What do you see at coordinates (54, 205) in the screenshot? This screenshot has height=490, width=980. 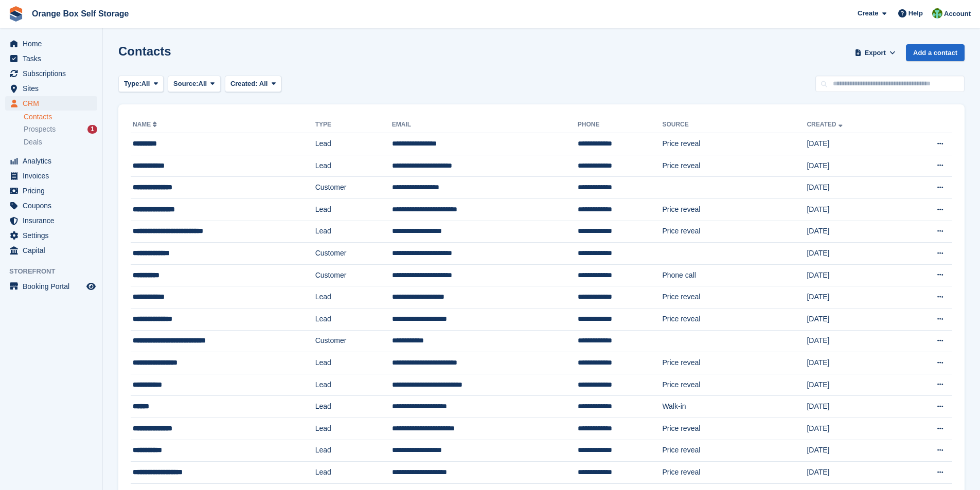 I see `span: Coupons` at bounding box center [54, 205].